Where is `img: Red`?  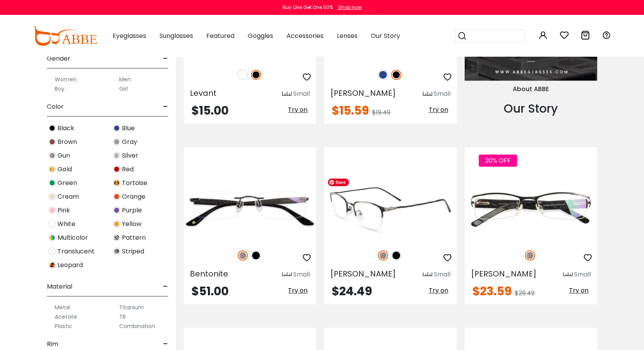 img: Red is located at coordinates (116, 169).